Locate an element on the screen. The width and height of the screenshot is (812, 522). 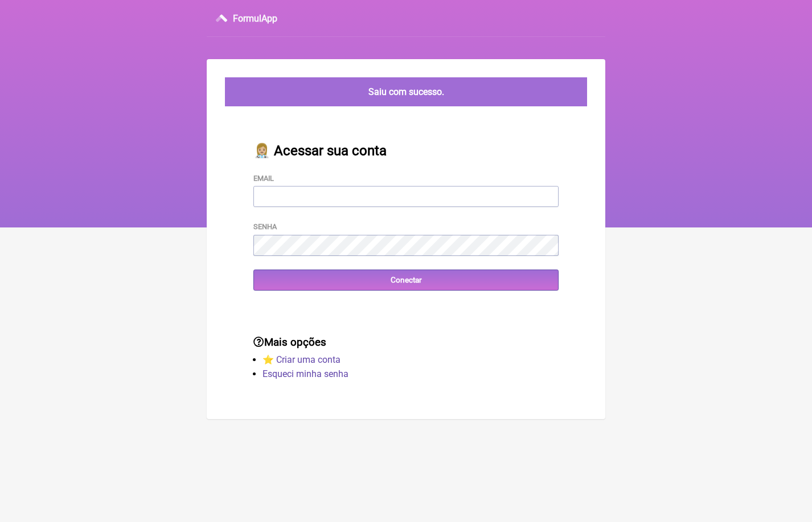
a: ⭐️ Criar uma conta is located at coordinates (301, 359).